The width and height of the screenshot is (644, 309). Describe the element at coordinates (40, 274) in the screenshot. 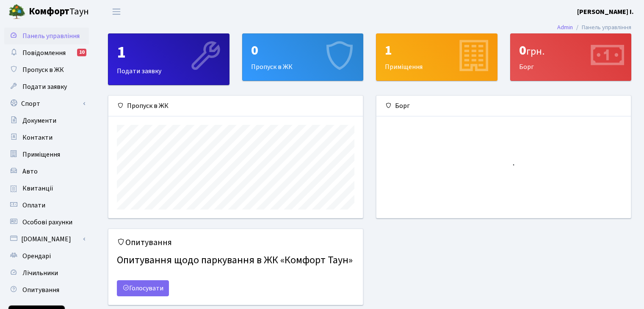

I see `span: Лічильники` at that location.